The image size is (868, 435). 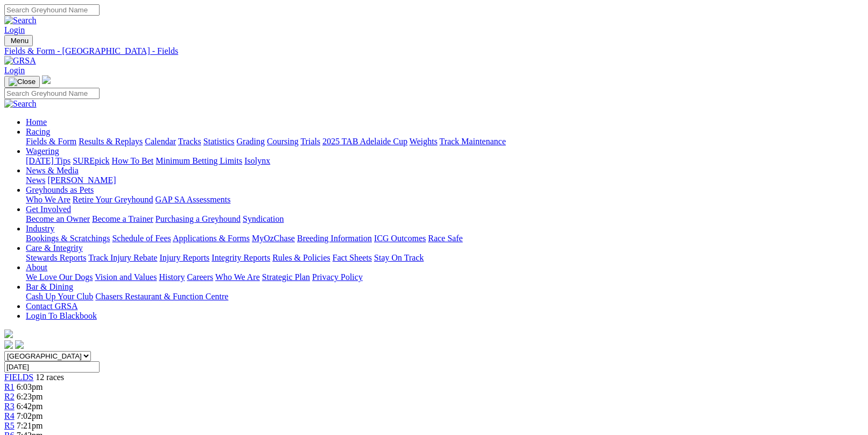 What do you see at coordinates (9, 387) in the screenshot?
I see `span: R1` at bounding box center [9, 387].